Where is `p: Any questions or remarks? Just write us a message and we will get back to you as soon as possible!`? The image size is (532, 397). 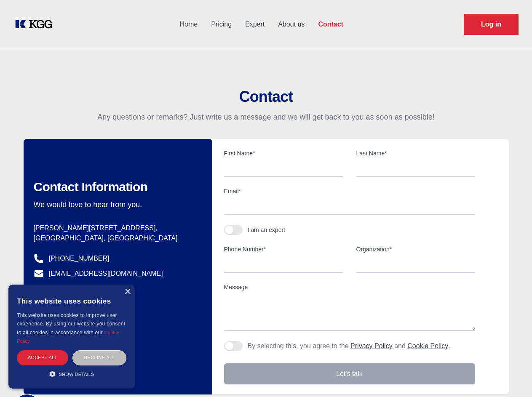
p: Any questions or remarks? Just write us a message and we will get back to you as soon as possible! is located at coordinates (266, 117).